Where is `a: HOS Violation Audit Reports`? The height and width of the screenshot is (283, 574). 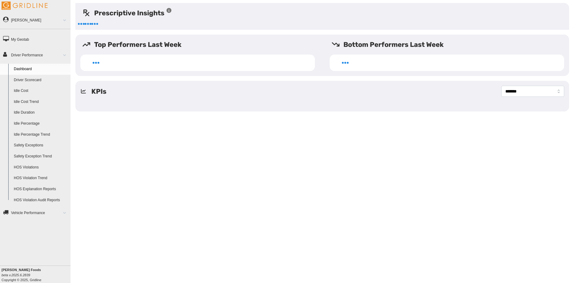 a: HOS Violation Audit Reports is located at coordinates (41, 201).